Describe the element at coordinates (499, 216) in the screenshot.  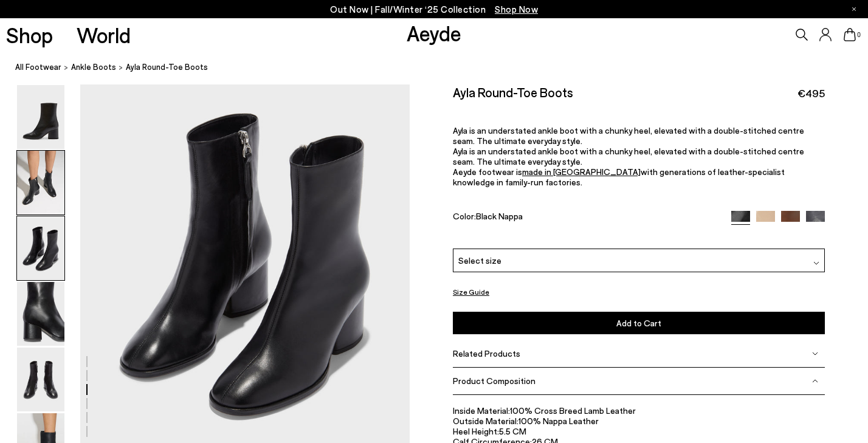
I see `span: Black Nappa` at that location.